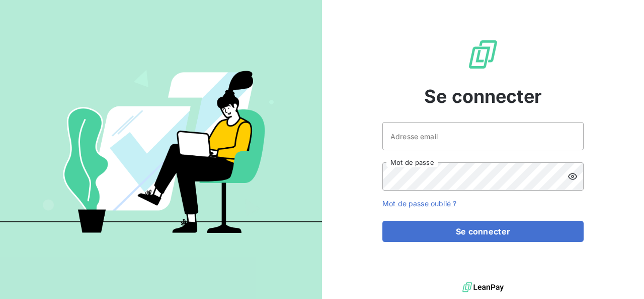 This screenshot has width=644, height=299. What do you see at coordinates (483, 54) in the screenshot?
I see `img: Logo LeanPay` at bounding box center [483, 54].